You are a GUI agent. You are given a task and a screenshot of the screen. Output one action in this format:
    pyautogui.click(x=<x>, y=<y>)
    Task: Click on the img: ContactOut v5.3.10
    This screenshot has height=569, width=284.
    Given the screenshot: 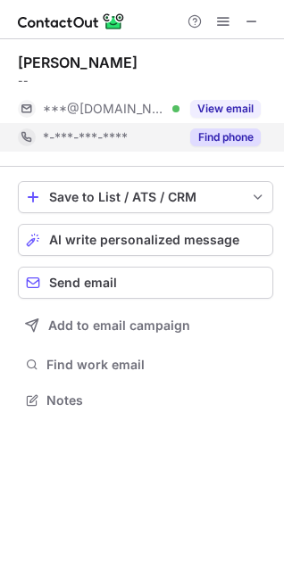 What is the action you would take?
    pyautogui.click(x=71, y=21)
    